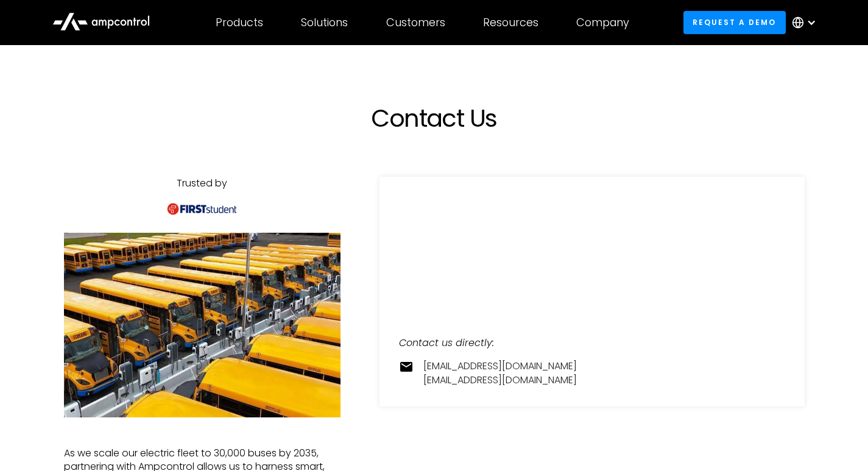  What do you see at coordinates (240, 22) in the screenshot?
I see `div: Products` at bounding box center [240, 22].